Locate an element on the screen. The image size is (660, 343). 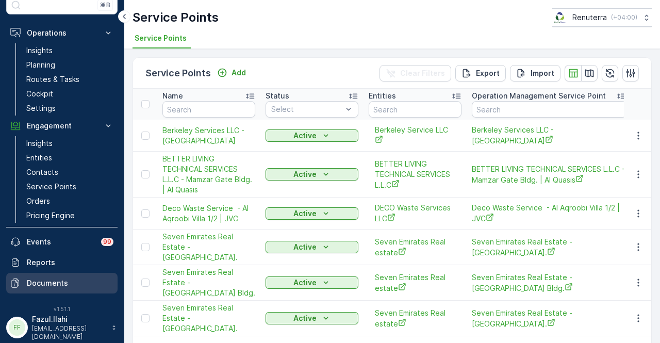
a: Documents is located at coordinates (62, 283).